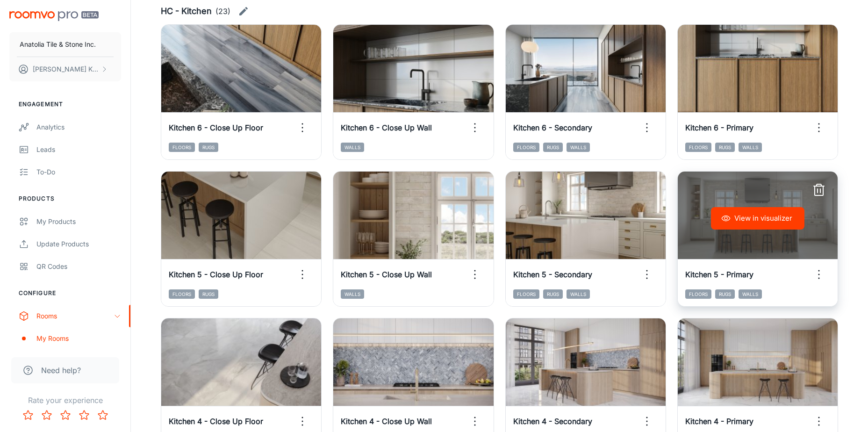  I want to click on h6: Kitchen 5 - Primary, so click(719, 274).